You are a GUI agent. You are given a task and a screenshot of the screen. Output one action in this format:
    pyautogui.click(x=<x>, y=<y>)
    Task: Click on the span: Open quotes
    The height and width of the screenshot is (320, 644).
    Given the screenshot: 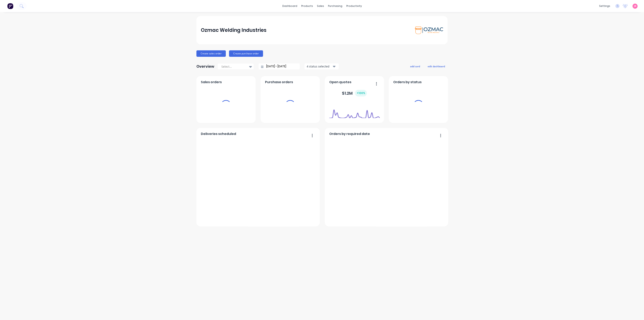 What is the action you would take?
    pyautogui.click(x=340, y=82)
    